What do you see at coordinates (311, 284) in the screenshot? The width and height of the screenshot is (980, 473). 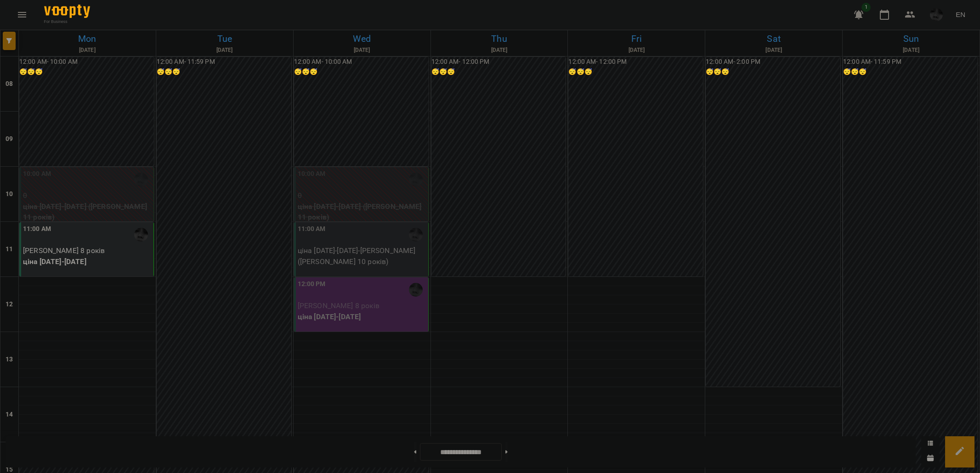 I see `label: 12:00 PM` at bounding box center [311, 284].